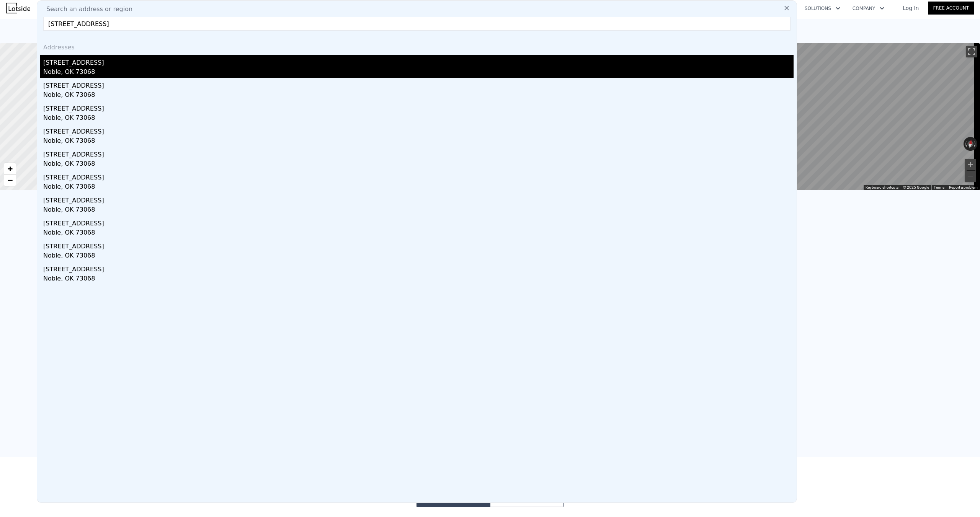  What do you see at coordinates (939, 187) in the screenshot?
I see `a: Terms (opens in new tab)` at bounding box center [939, 187].